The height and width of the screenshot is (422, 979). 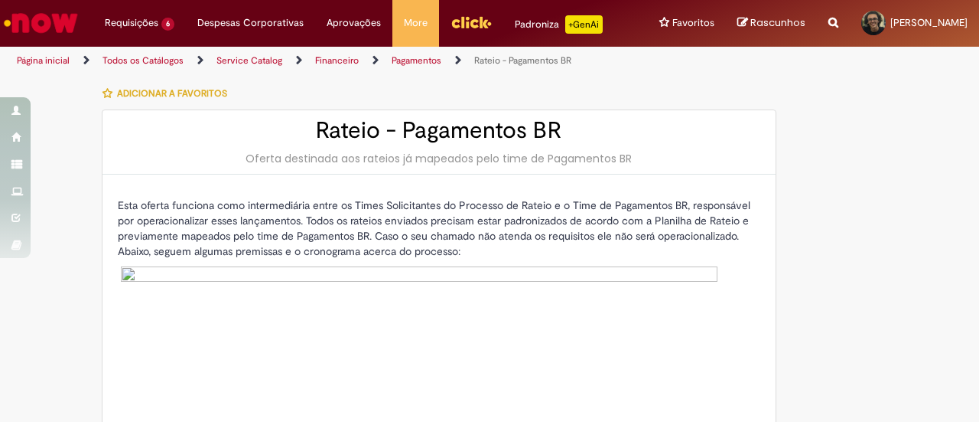 I want to click on a: Página inicial, so click(x=43, y=60).